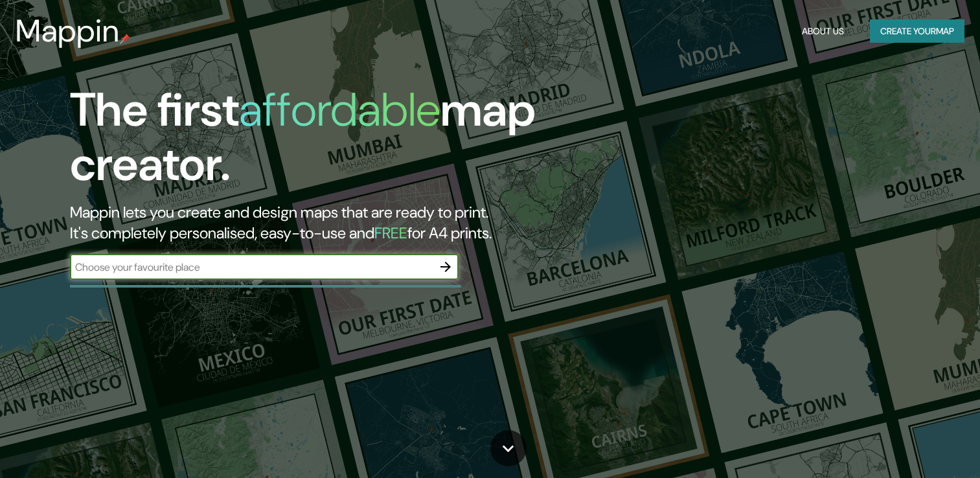  I want to click on input: Choose your favourite place, so click(251, 267).